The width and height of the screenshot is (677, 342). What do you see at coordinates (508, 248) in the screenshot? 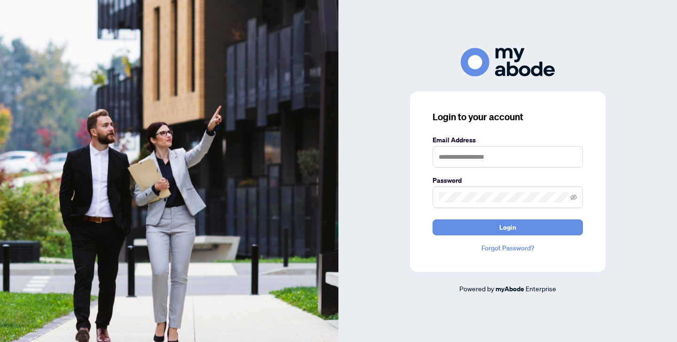
I see `a: Forgot Password?` at bounding box center [508, 248].